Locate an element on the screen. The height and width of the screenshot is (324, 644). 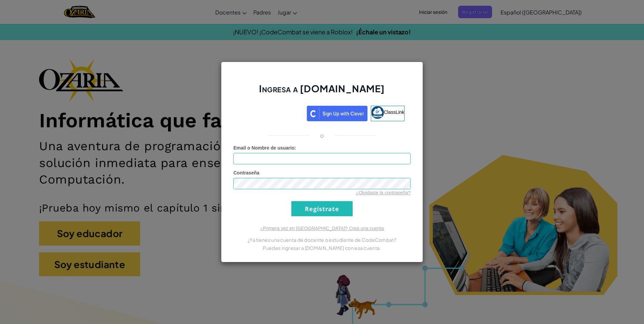
p: o is located at coordinates (322, 136).